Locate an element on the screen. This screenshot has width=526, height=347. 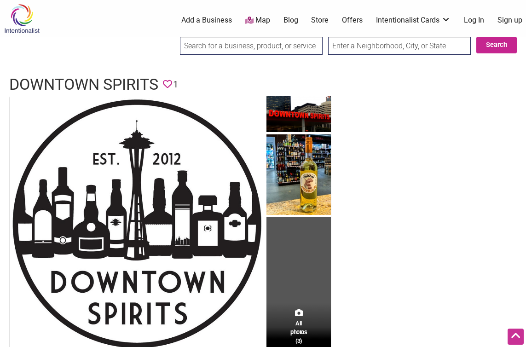
span: All photos (3) is located at coordinates (299, 332).